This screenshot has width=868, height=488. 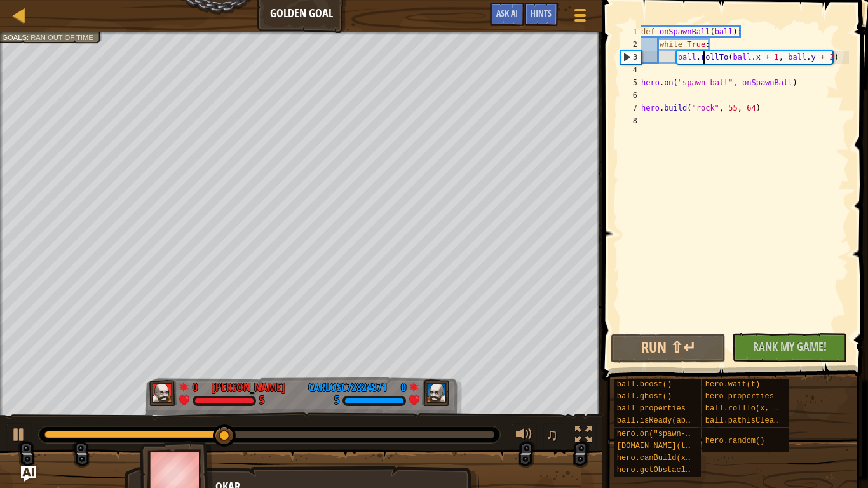 What do you see at coordinates (631, 95) in the screenshot?
I see `div: 6` at bounding box center [631, 95].